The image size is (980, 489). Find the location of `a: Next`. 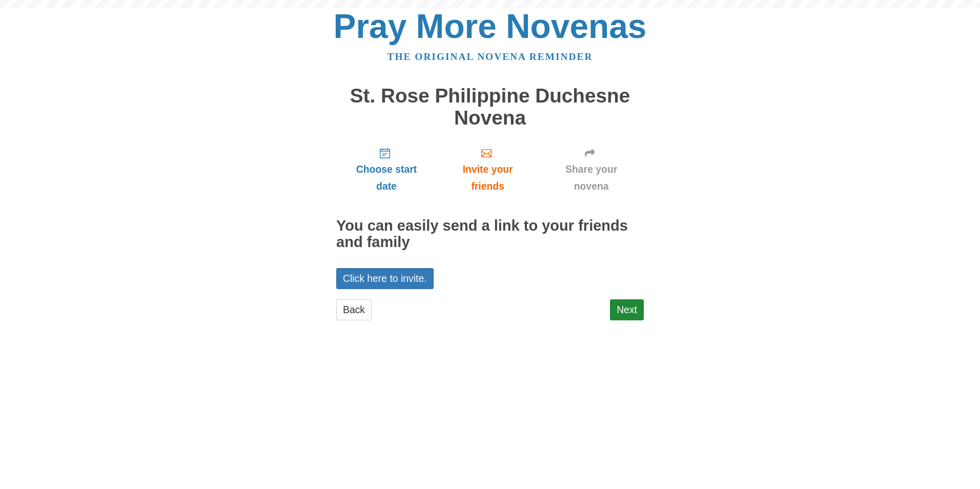

a: Next is located at coordinates (627, 310).